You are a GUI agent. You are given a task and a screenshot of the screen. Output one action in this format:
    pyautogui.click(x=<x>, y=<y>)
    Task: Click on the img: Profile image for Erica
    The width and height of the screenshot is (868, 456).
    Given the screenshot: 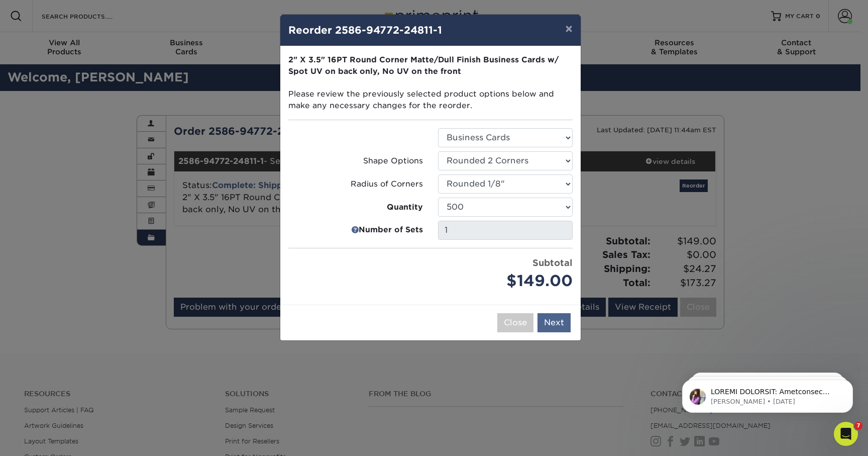 What is the action you would take?
    pyautogui.click(x=31, y=38)
    